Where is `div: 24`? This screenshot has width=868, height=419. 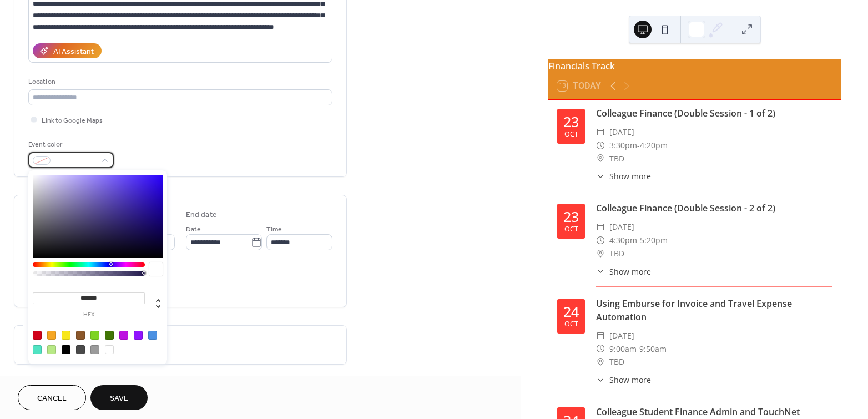
div: 24 is located at coordinates (571, 311).